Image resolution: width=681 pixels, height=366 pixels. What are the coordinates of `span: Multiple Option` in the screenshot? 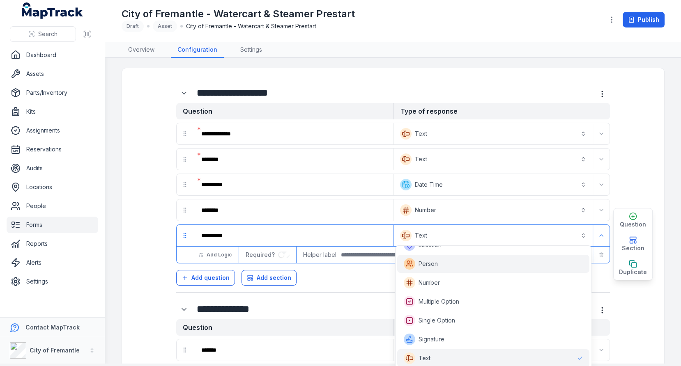 It's located at (439, 302).